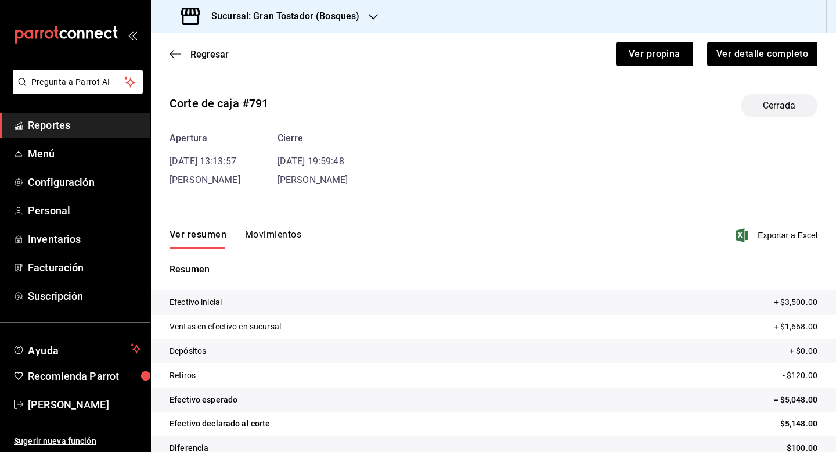  Describe the element at coordinates (84, 296) in the screenshot. I see `span: Suscripción` at that location.